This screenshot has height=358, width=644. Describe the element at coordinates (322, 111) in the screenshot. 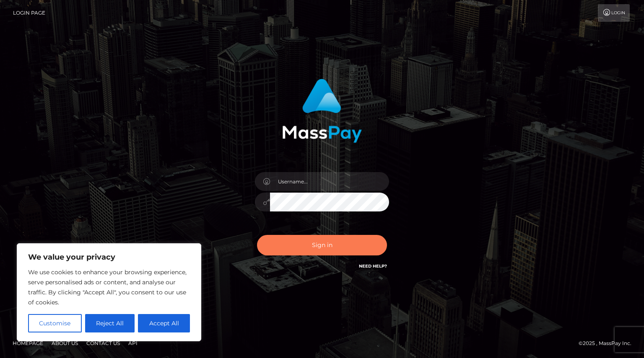

I see `img: MassPay Login` at that location.